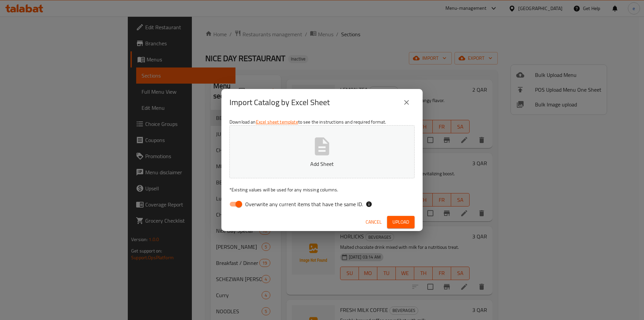  What do you see at coordinates (322, 165) in the screenshot?
I see `div: Download an to see the instructions and required format.` at bounding box center [322, 165].